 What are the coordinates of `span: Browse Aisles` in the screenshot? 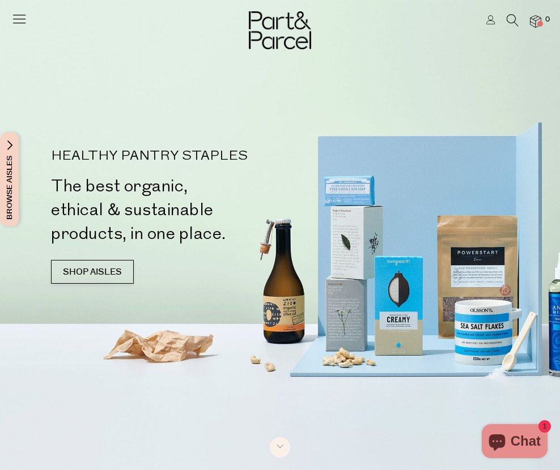 It's located at (10, 180).